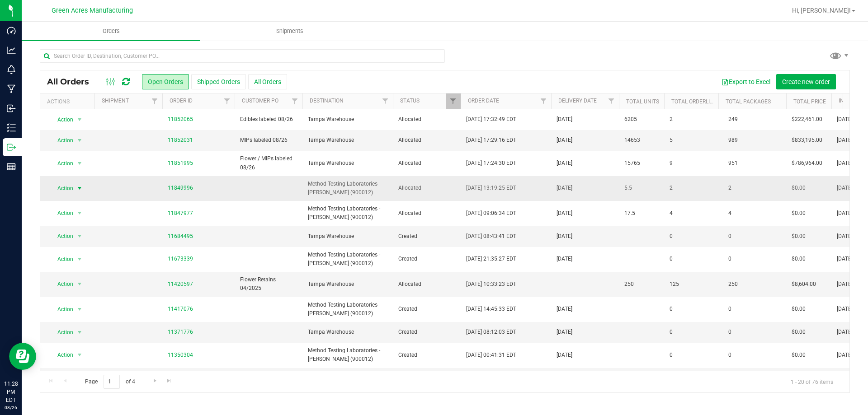  Describe the element at coordinates (326, 101) in the screenshot. I see `a: Destination` at that location.